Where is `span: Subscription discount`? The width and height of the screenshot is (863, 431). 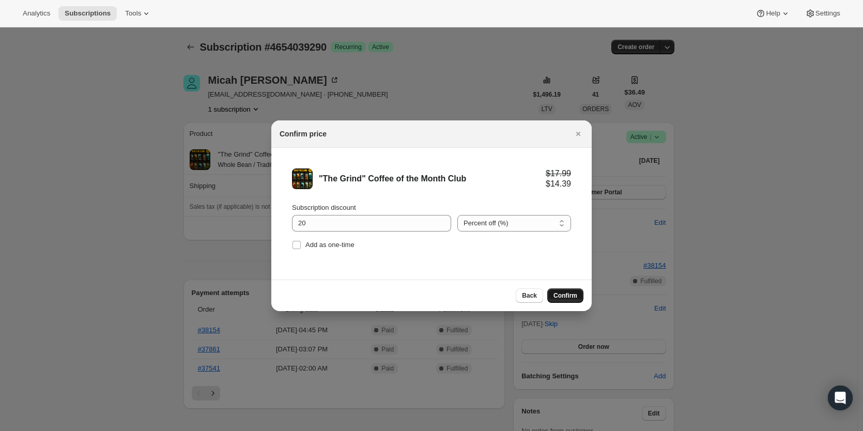
span: Subscription discount is located at coordinates (324, 207).